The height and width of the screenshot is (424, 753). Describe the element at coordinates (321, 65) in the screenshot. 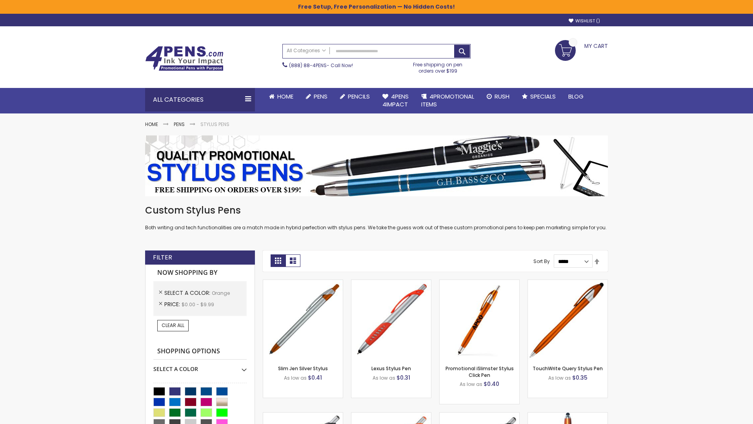

I see `span: - Call Now!` at that location.